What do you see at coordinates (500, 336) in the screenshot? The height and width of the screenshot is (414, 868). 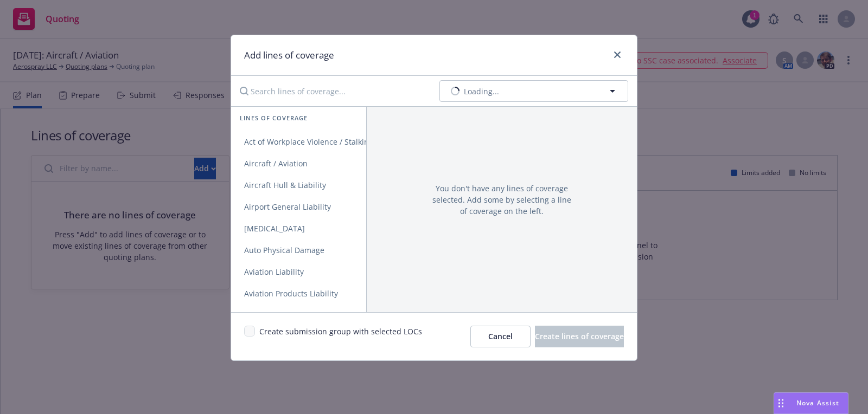 I see `span: Cancel` at bounding box center [500, 336].